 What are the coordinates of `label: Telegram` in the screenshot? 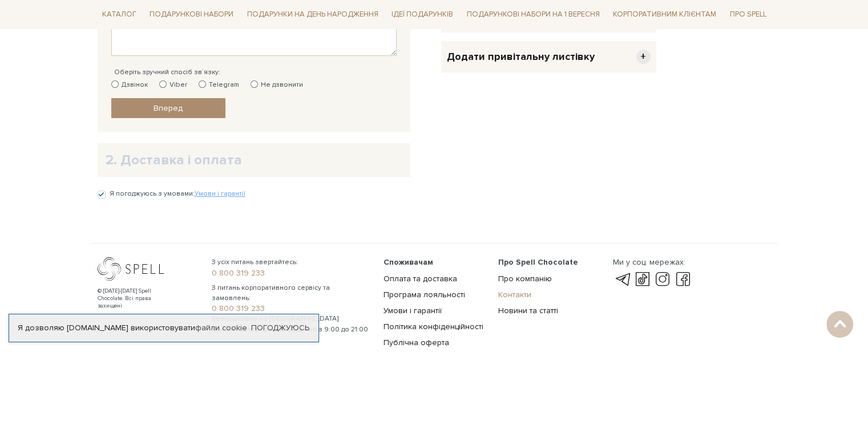 It's located at (218, 85).